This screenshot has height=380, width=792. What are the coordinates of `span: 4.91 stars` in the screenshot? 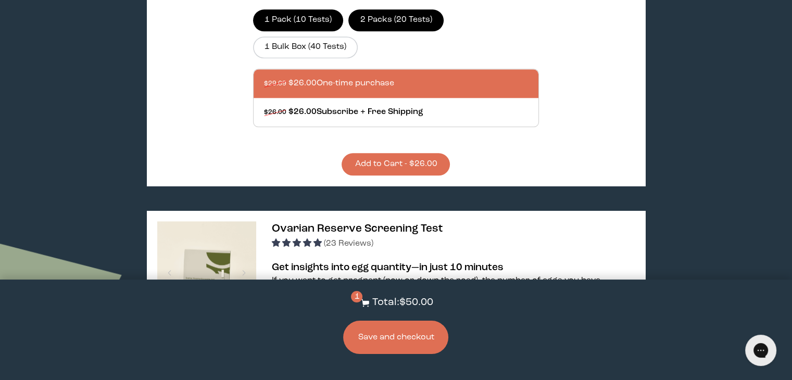 It's located at (298, 244).